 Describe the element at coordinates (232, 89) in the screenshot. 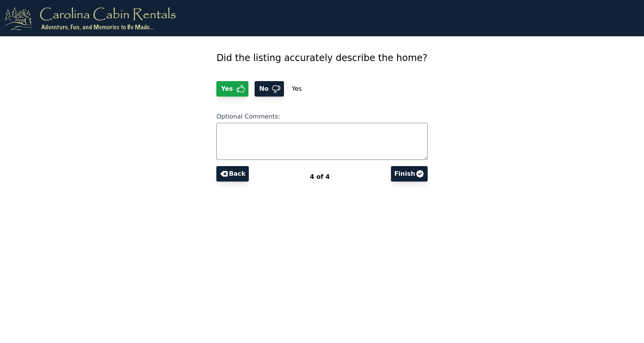

I see `button: Yes` at that location.